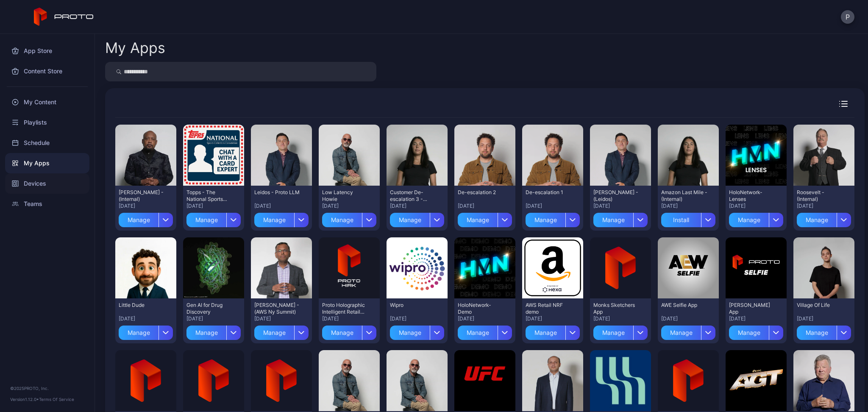 Image resolution: width=868 pixels, height=412 pixels. Describe the element at coordinates (414, 305) in the screenshot. I see `div: Wipro` at that location.